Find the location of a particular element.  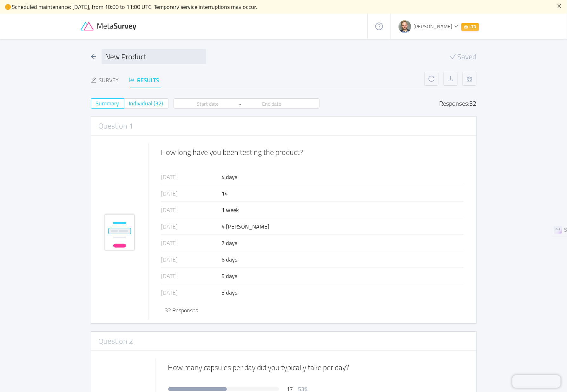

input: End date is located at coordinates (271, 104).